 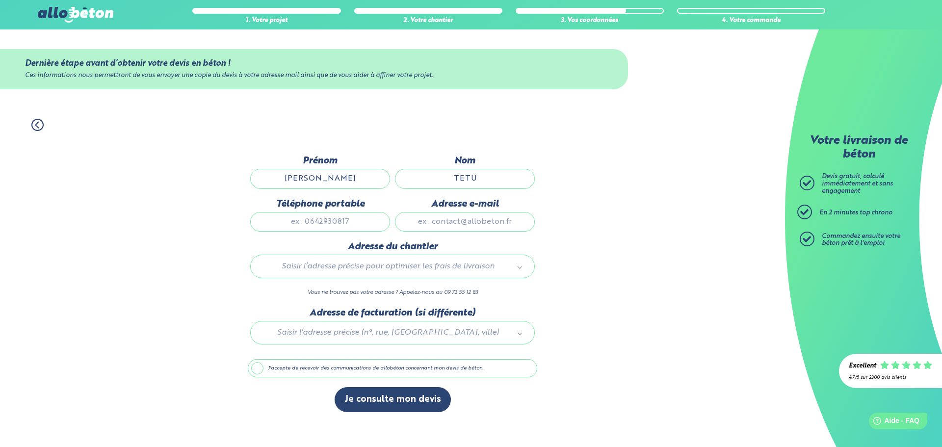 What do you see at coordinates (76, 15) in the screenshot?
I see `img: allobéton` at bounding box center [76, 15].